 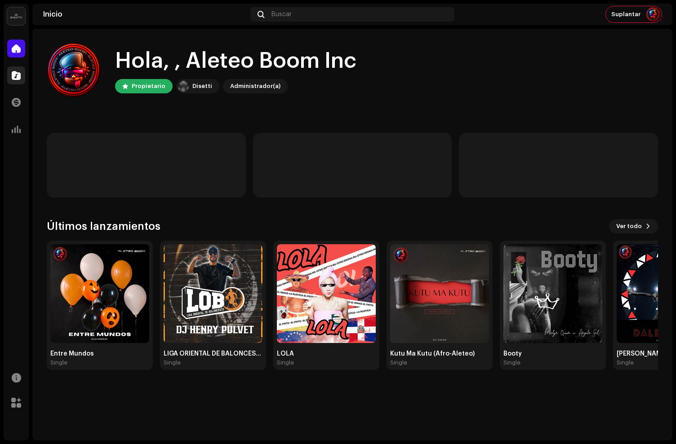 I want to click on div: Entre Mundos, so click(x=100, y=354).